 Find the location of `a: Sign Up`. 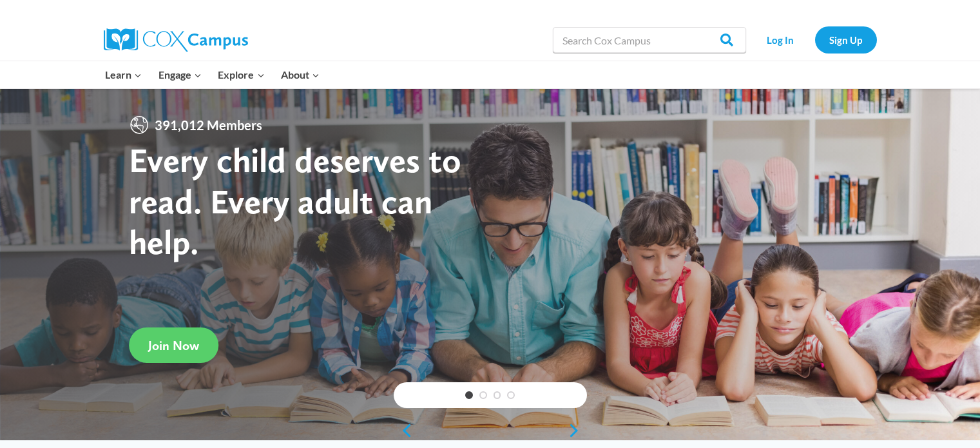

a: Sign Up is located at coordinates (846, 39).